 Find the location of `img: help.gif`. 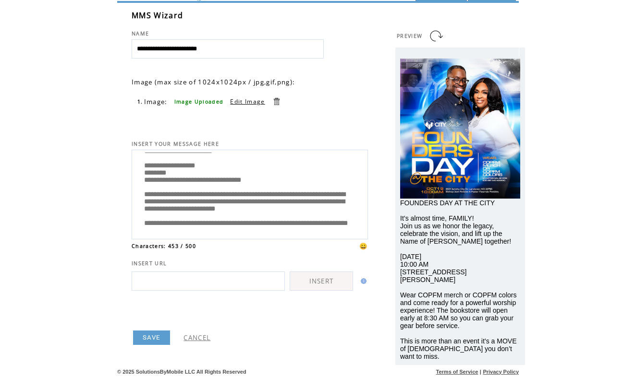

img: help.gif is located at coordinates (362, 281).